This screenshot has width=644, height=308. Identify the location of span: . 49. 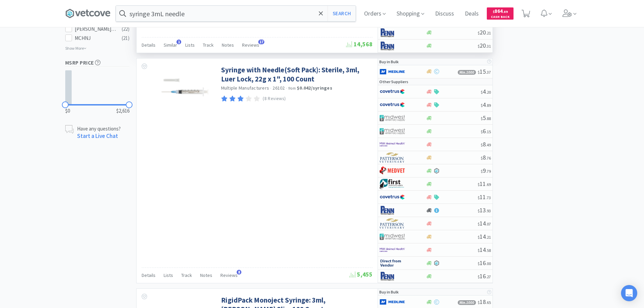
(488, 145).